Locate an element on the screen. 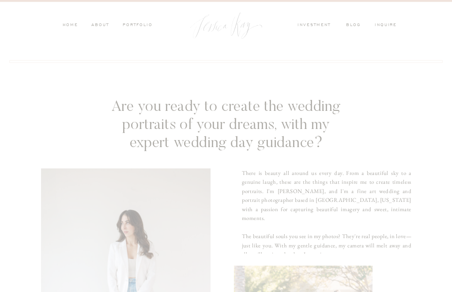 This screenshot has height=292, width=452. nav: investment is located at coordinates (316, 25).